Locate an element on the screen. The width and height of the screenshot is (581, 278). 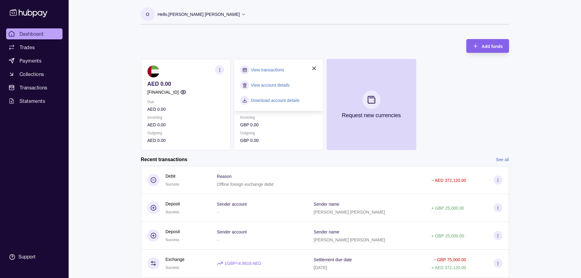
span: Add funds is located at coordinates (492, 46).